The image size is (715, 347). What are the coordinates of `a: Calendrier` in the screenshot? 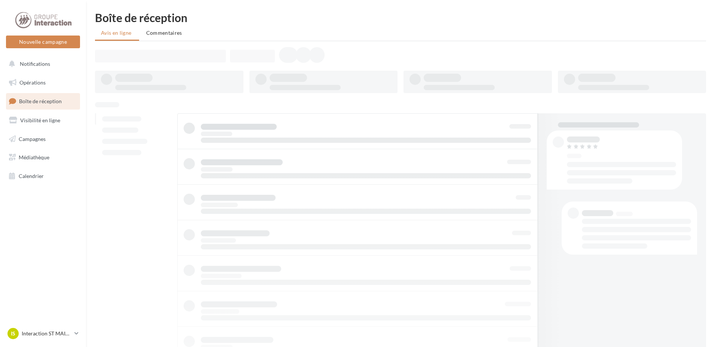 It's located at (43, 176).